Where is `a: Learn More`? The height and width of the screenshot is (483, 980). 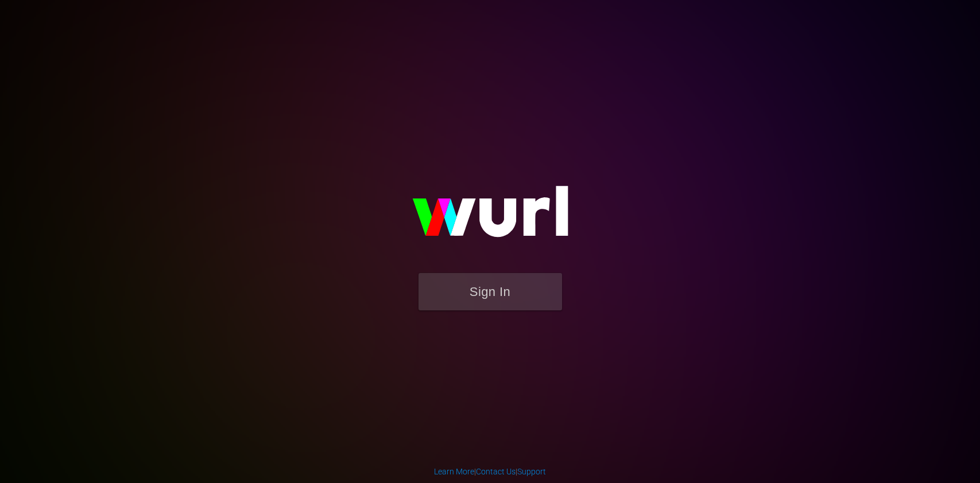
a: Learn More is located at coordinates (454, 472).